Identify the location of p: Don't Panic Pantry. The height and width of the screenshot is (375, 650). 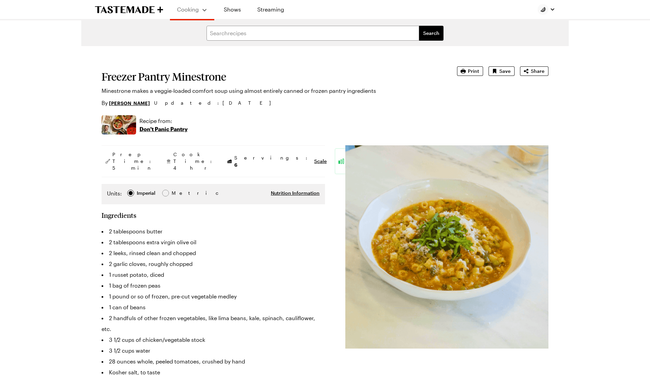
(164, 129).